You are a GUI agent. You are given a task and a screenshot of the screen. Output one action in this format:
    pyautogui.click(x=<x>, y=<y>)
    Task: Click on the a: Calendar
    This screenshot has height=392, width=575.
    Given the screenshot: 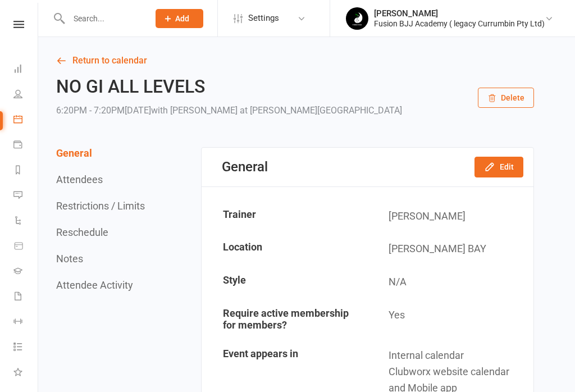 What is the action you would take?
    pyautogui.click(x=26, y=120)
    